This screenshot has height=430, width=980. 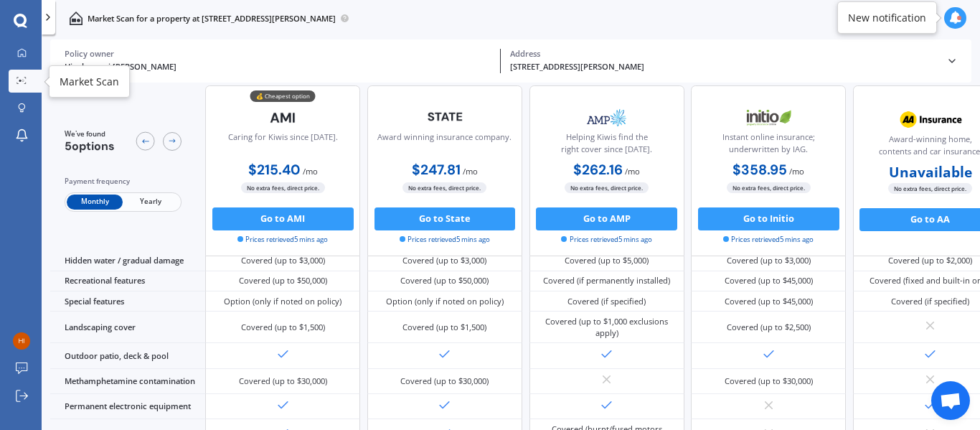 What do you see at coordinates (607, 261) in the screenshot?
I see `div: Covered (up to $5,000)` at bounding box center [607, 261].